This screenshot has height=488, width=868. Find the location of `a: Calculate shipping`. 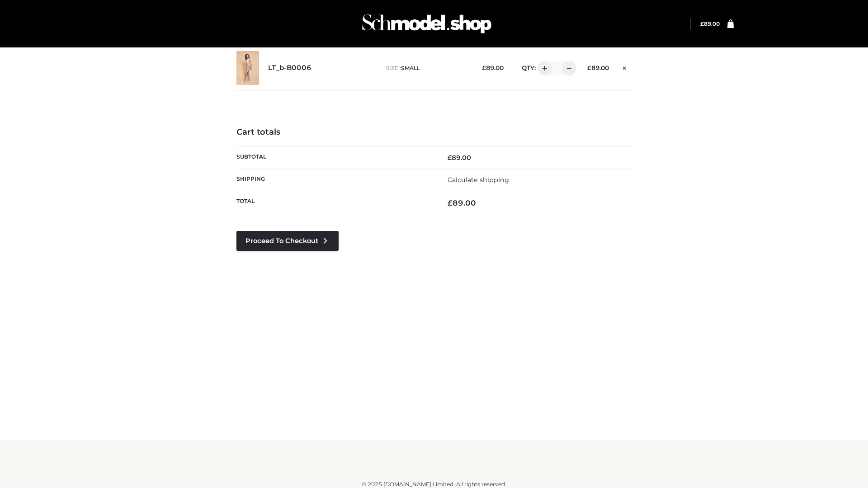

a: Calculate shipping is located at coordinates (479, 180).